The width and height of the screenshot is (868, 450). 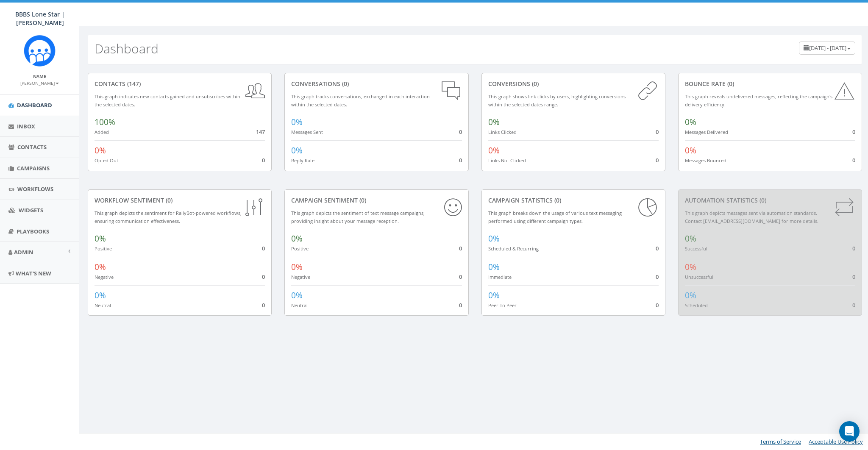 I want to click on small: Scheduled & Recurring, so click(x=513, y=249).